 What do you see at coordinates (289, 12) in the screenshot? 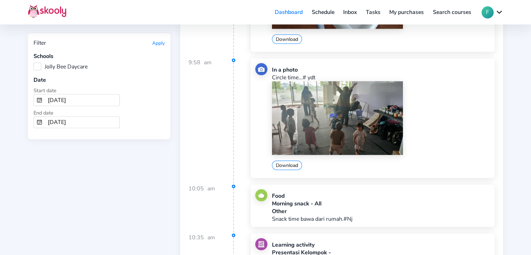
I see `a: Dashboard` at bounding box center [289, 12].